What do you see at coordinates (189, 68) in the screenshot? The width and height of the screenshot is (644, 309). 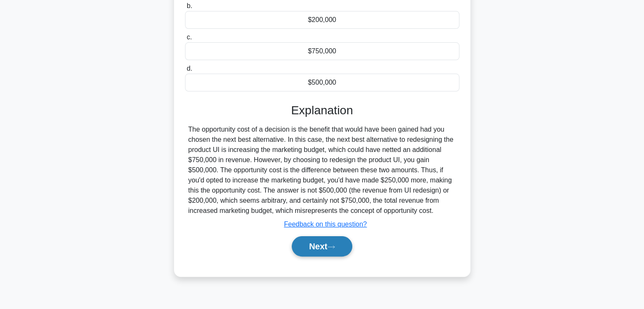 I see `span: d.` at bounding box center [189, 68].